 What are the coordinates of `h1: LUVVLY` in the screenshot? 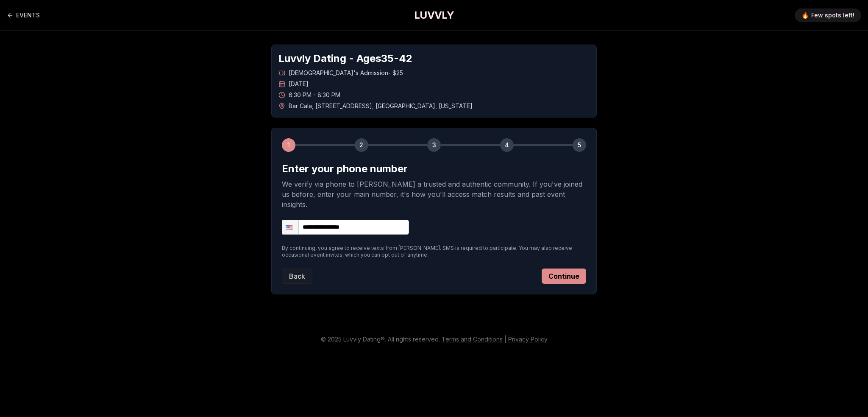 It's located at (434, 15).